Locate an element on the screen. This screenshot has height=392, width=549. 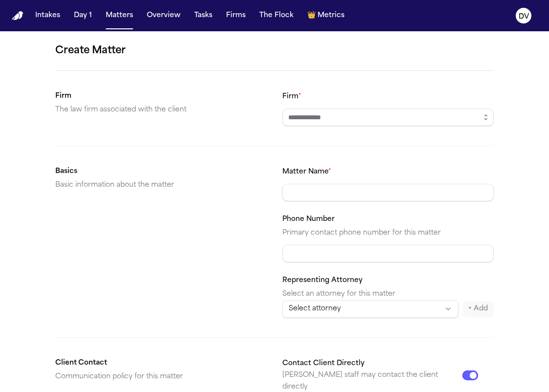
a: Overview is located at coordinates (163, 16).